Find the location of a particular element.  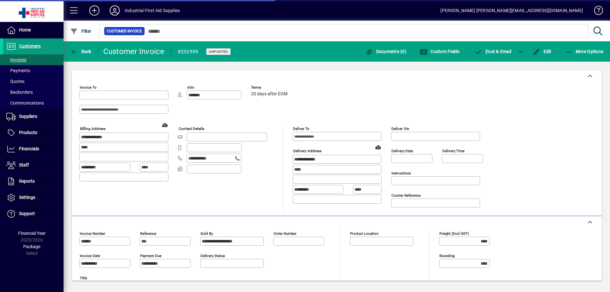

mat-label: Payment due is located at coordinates (151, 256).